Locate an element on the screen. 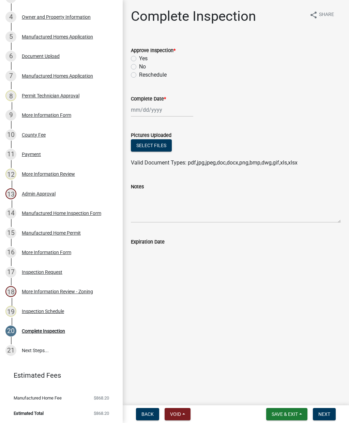  div: 15 is located at coordinates (11, 233).